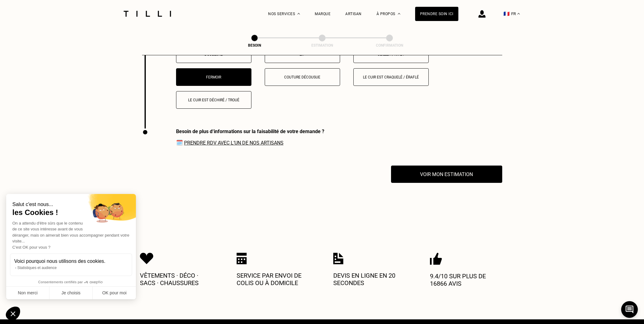 The image size is (644, 324). What do you see at coordinates (214, 77) in the screenshot?
I see `button: Fermoir` at bounding box center [214, 77].